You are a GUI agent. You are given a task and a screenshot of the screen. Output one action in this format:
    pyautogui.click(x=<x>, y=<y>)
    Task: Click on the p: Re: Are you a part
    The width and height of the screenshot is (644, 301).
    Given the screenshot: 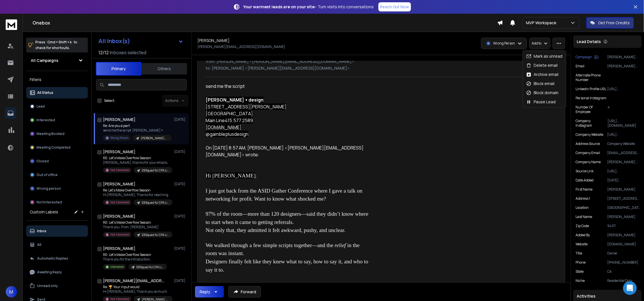 What is the action you would take?
    pyautogui.click(x=137, y=126)
    